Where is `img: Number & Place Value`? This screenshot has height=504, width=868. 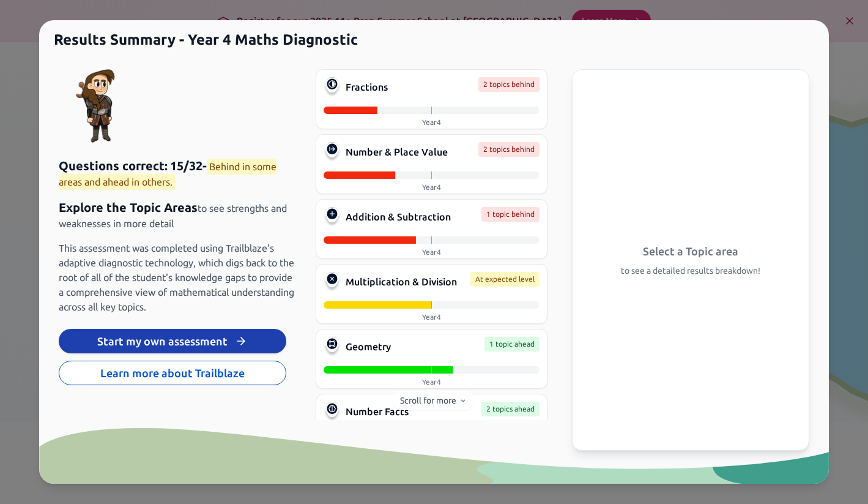
img: Number & Place Value is located at coordinates (332, 152).